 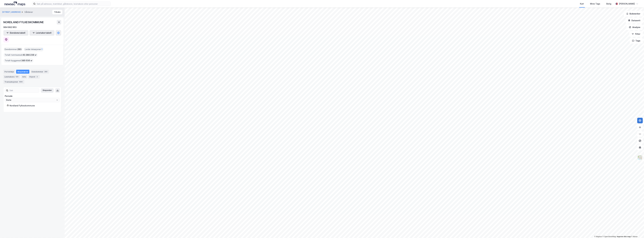 I want to click on div: Mine Tags, so click(x=595, y=4).